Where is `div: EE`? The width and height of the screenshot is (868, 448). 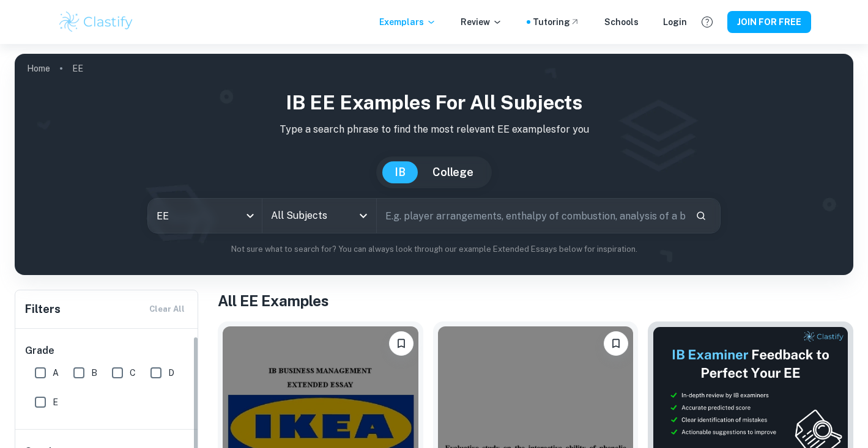
div: EE is located at coordinates (205, 216).